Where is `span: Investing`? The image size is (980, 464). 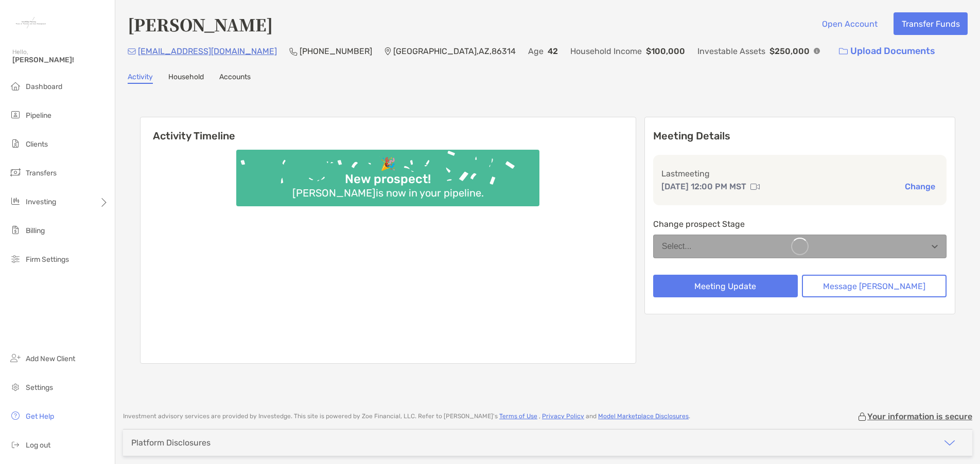 span: Investing is located at coordinates (40, 202).